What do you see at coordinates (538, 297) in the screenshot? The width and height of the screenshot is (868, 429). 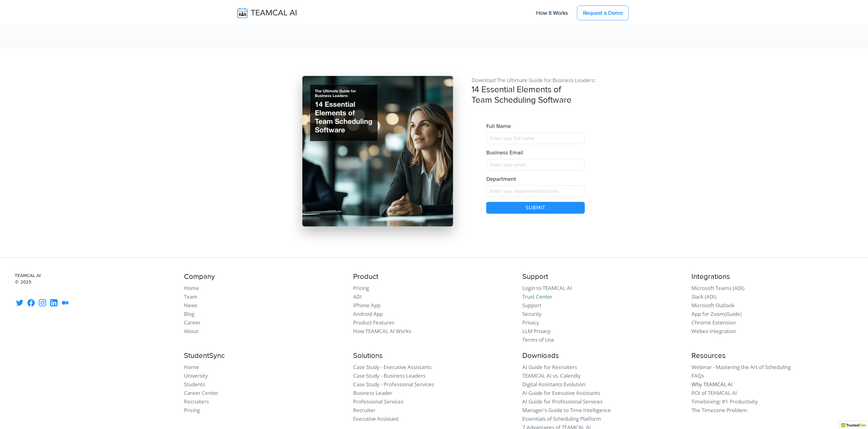 I see `a: Trust Center` at bounding box center [538, 297].